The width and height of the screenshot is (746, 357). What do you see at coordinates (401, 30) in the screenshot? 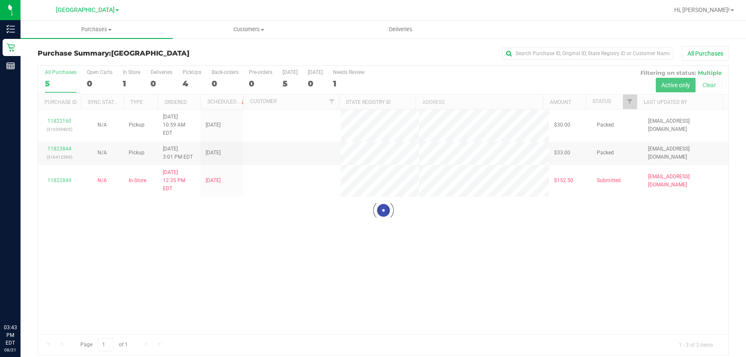
I see `span: Deliveries` at bounding box center [401, 30].